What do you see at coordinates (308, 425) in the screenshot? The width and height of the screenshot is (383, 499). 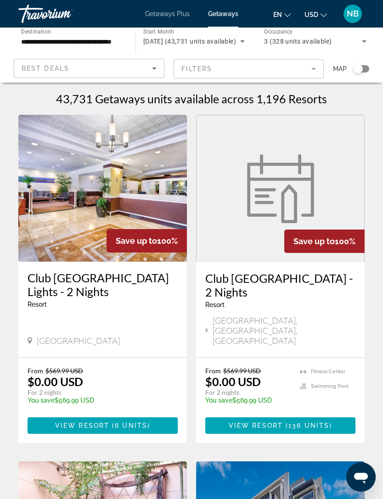 I see `span: 136 units` at bounding box center [308, 425].